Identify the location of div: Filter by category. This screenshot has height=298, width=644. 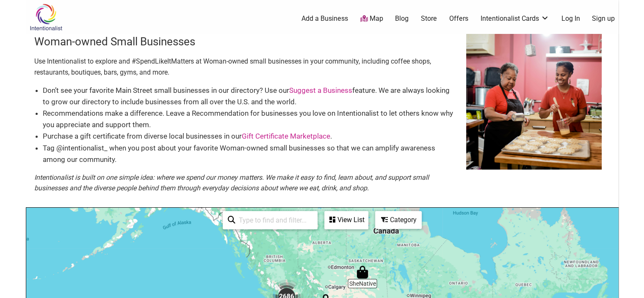
(398, 220).